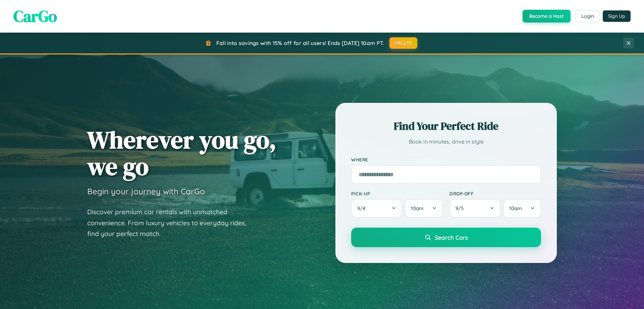 The width and height of the screenshot is (644, 309). What do you see at coordinates (446, 126) in the screenshot?
I see `h2: Find Your Perfect Ride` at bounding box center [446, 126].